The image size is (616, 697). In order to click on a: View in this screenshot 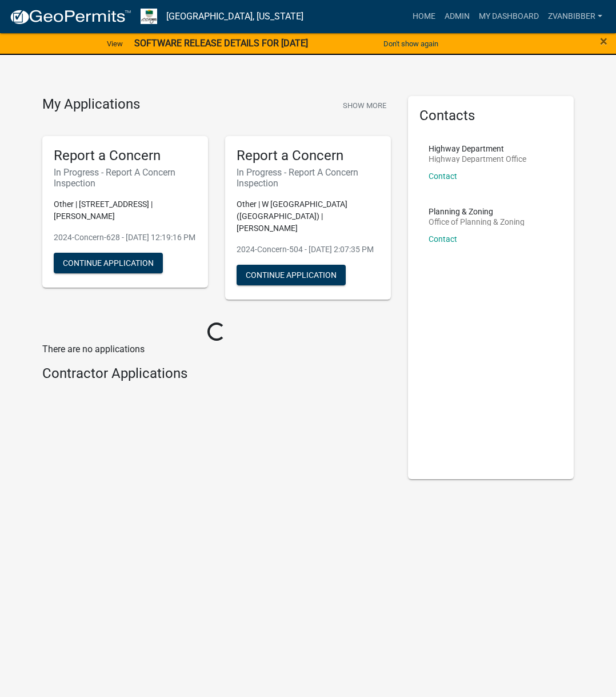, I will do `click(115, 44)`.